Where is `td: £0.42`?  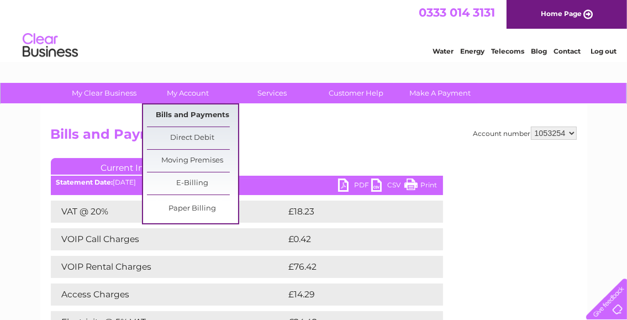
td: £0.42 is located at coordinates (351, 239).